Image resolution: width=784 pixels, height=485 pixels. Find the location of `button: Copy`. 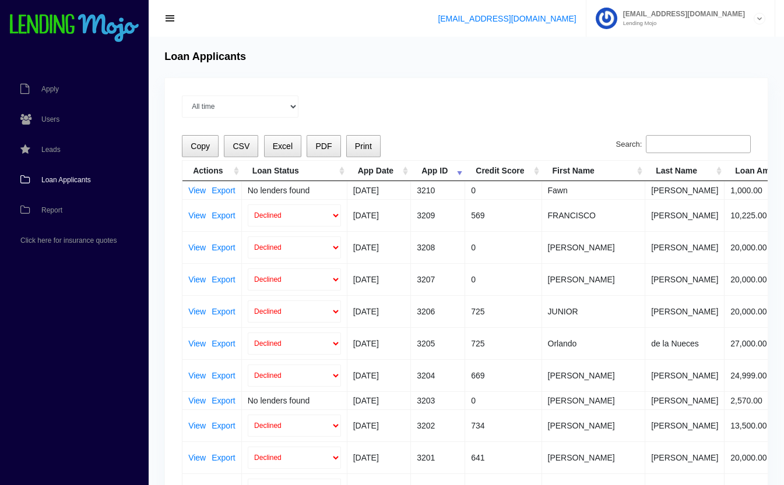

button: Copy is located at coordinates (200, 146).